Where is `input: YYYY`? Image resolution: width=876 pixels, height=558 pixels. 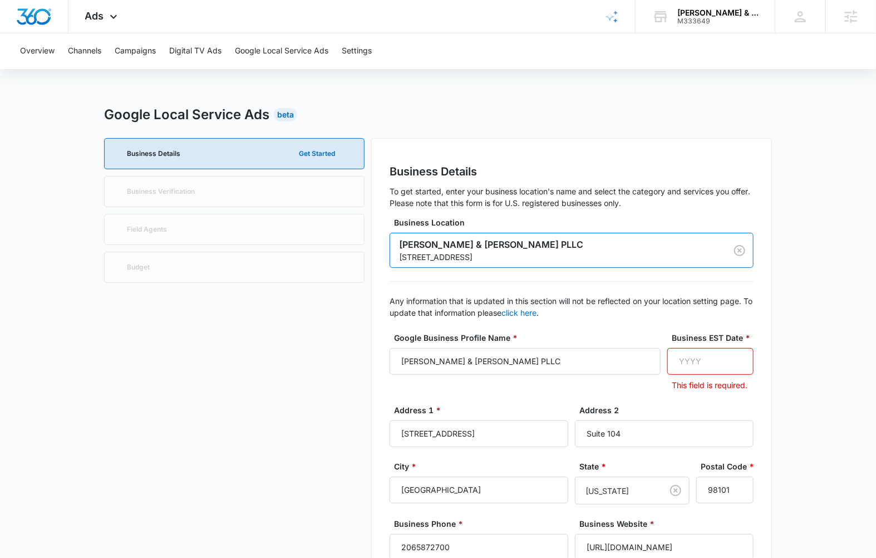 input: YYYY is located at coordinates (710, 361).